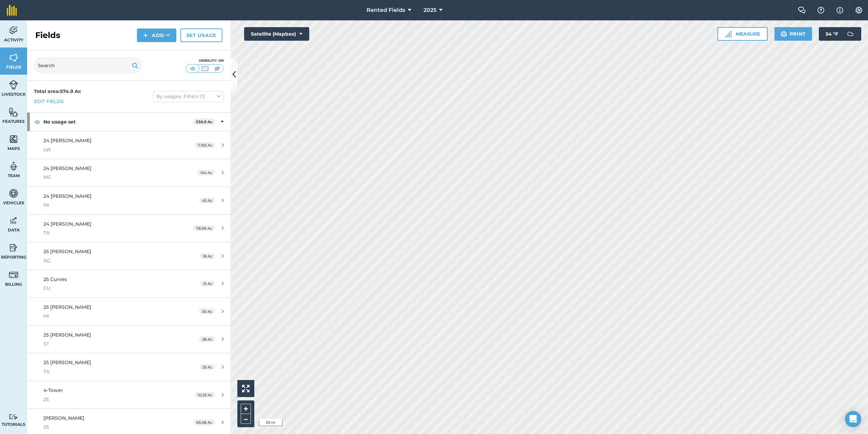 Image resolution: width=868 pixels, height=434 pixels. I want to click on img: Ruler icon, so click(729, 34).